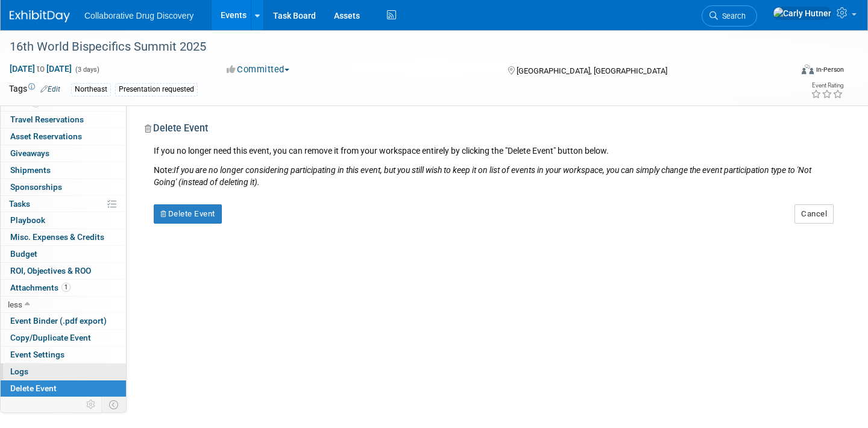 This screenshot has width=868, height=428. What do you see at coordinates (827, 85) in the screenshot?
I see `div: Event Rating` at bounding box center [827, 85].